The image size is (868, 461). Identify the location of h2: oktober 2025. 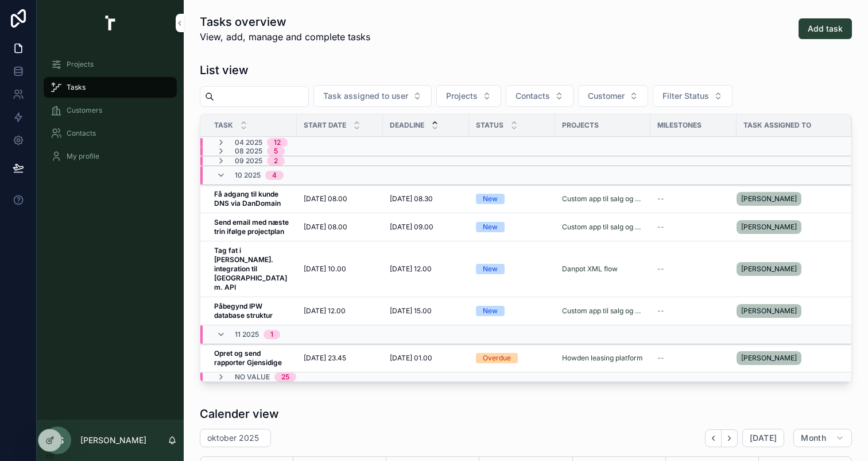
(233, 438).